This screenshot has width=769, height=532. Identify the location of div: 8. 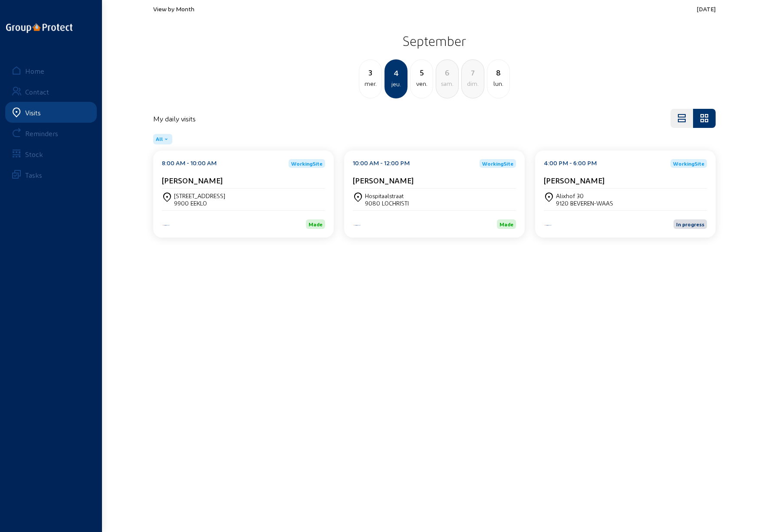
(498, 72).